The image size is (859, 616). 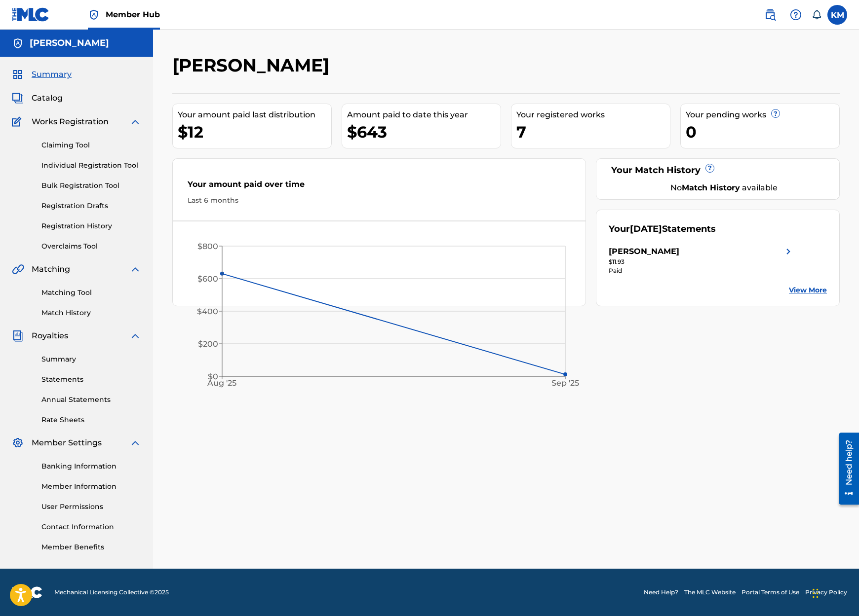 What do you see at coordinates (222, 383) in the screenshot?
I see `tspan: Aug '25` at bounding box center [222, 383].